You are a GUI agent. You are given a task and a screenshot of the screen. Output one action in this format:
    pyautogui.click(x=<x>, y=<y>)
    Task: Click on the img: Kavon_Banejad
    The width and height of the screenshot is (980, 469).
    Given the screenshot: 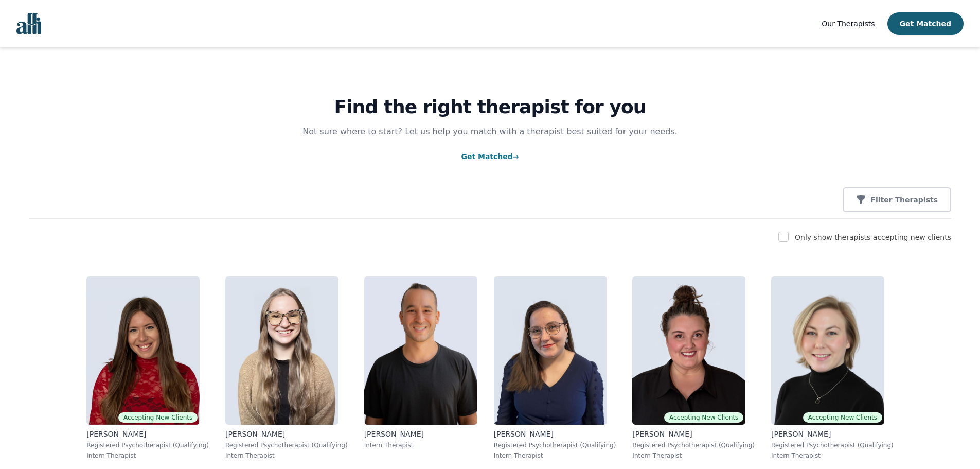 What is the action you would take?
    pyautogui.click(x=421, y=351)
    